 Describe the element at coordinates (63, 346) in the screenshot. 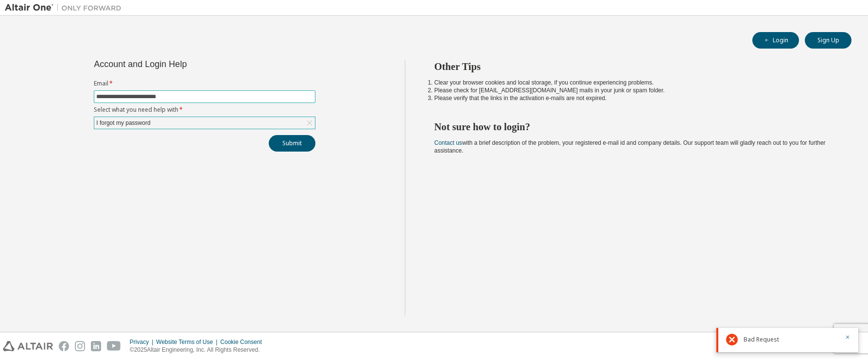

I see `img: facebook.svg` at that location.